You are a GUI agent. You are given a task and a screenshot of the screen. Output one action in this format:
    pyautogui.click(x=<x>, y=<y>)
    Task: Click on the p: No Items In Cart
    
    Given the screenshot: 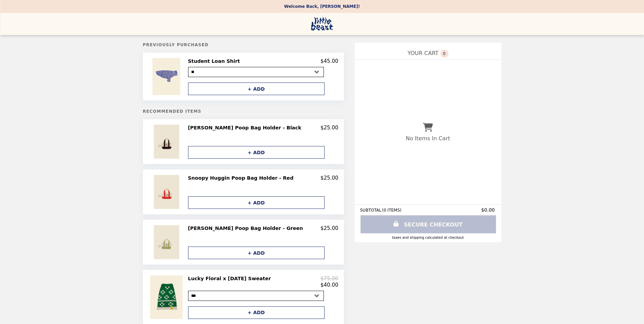 What is the action you would take?
    pyautogui.click(x=428, y=138)
    